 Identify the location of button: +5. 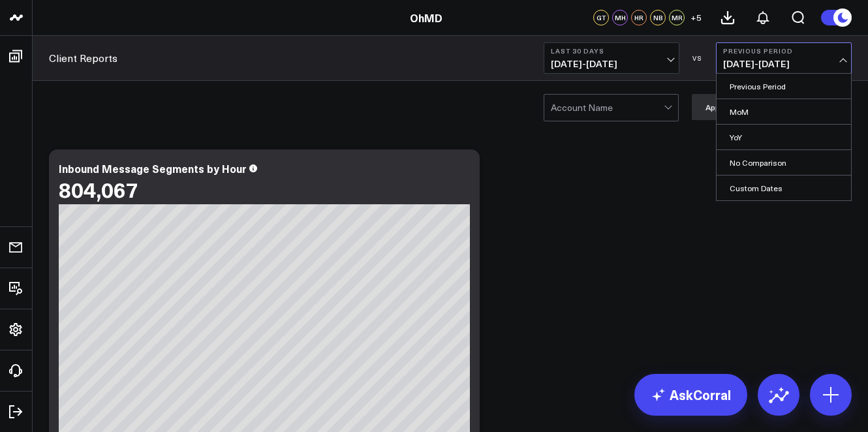
(696, 18).